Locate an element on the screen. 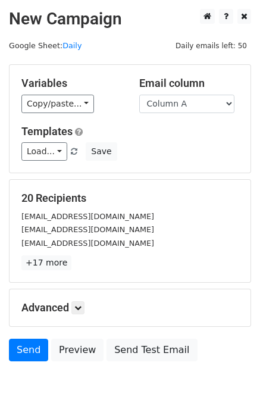 This screenshot has height=406, width=260. h5: Email column is located at coordinates (189, 83).